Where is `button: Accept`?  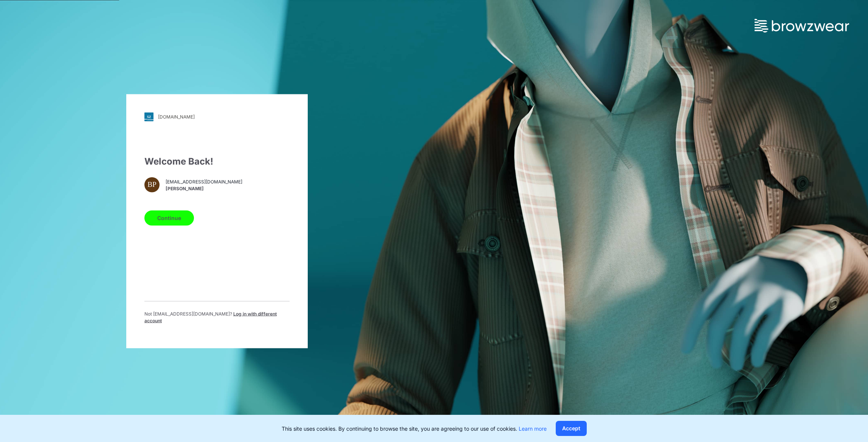
button: Accept is located at coordinates (571, 429).